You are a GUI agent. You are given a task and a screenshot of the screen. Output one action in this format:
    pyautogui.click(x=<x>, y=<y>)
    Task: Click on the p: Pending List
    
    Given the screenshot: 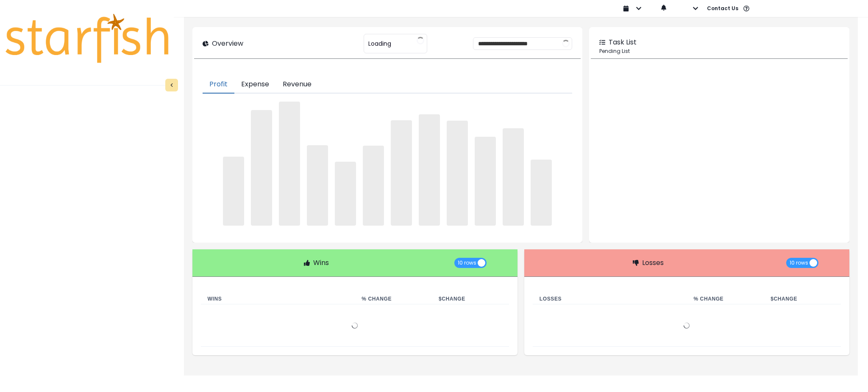 What is the action you would take?
    pyautogui.click(x=719, y=51)
    